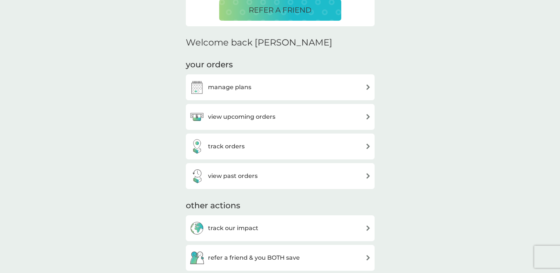  What do you see at coordinates (213, 206) in the screenshot?
I see `h3: other actions` at bounding box center [213, 206].